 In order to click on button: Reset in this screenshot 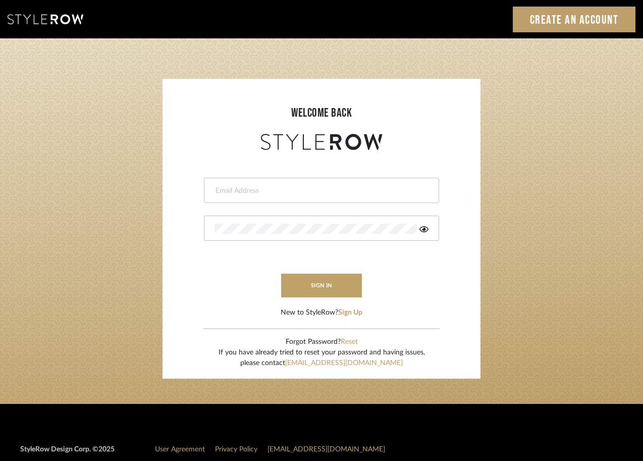, I will do `click(349, 342)`.